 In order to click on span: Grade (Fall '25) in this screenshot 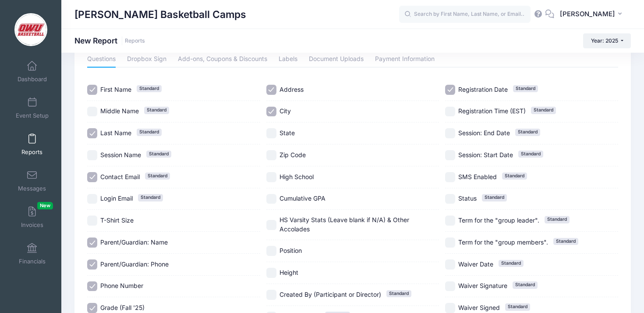, I will do `click(122, 307)`.